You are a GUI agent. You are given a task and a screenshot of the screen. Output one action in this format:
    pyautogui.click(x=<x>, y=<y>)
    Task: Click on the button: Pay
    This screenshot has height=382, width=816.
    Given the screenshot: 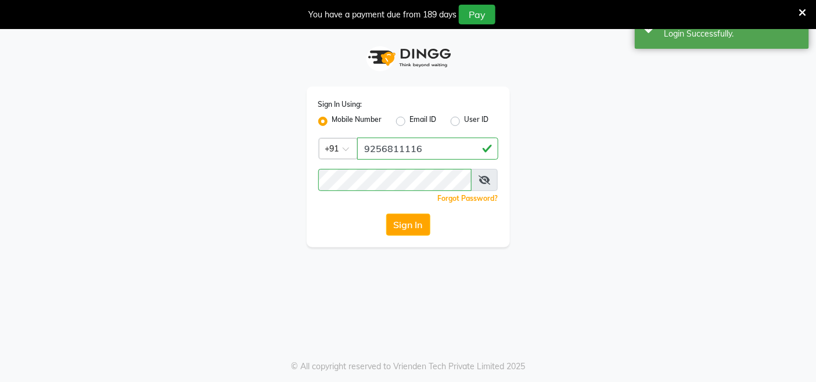 What is the action you would take?
    pyautogui.click(x=477, y=15)
    